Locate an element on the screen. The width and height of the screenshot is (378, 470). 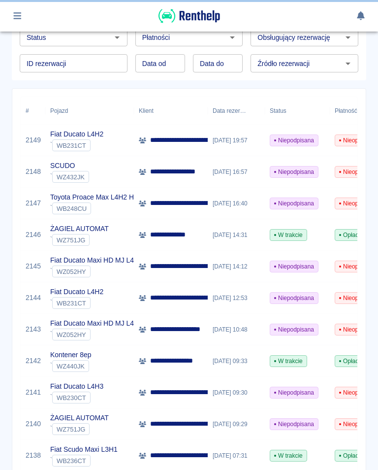
a: 2138 is located at coordinates (33, 455).